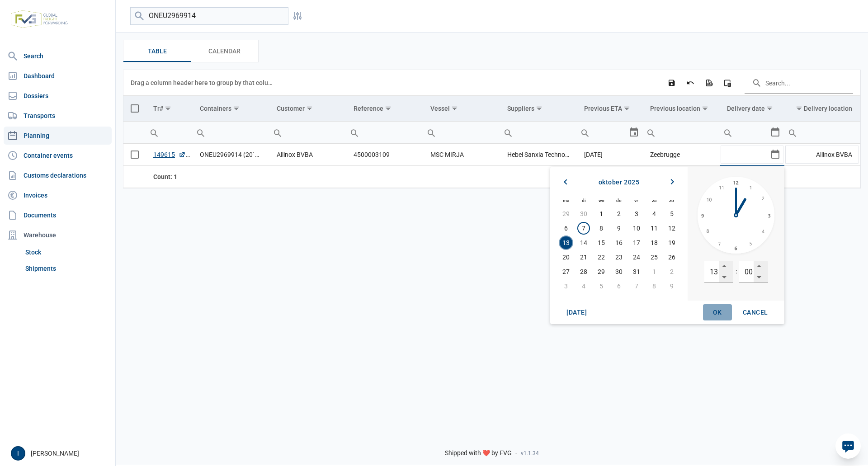 The width and height of the screenshot is (868, 466). Describe the element at coordinates (576, 312) in the screenshot. I see `div: Today` at that location.